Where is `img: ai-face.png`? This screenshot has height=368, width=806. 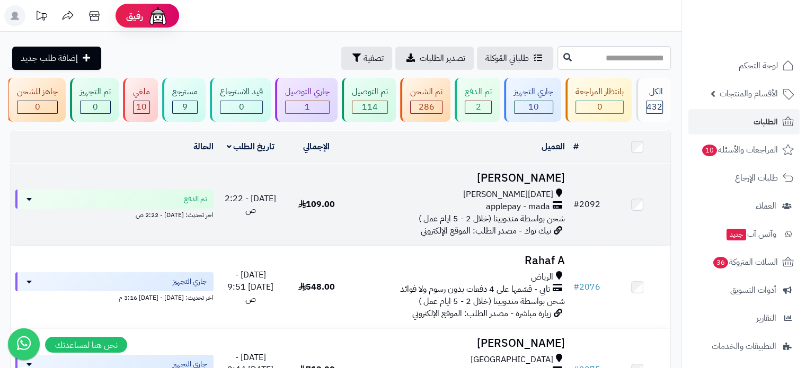 img: ai-face.png is located at coordinates (158, 16).